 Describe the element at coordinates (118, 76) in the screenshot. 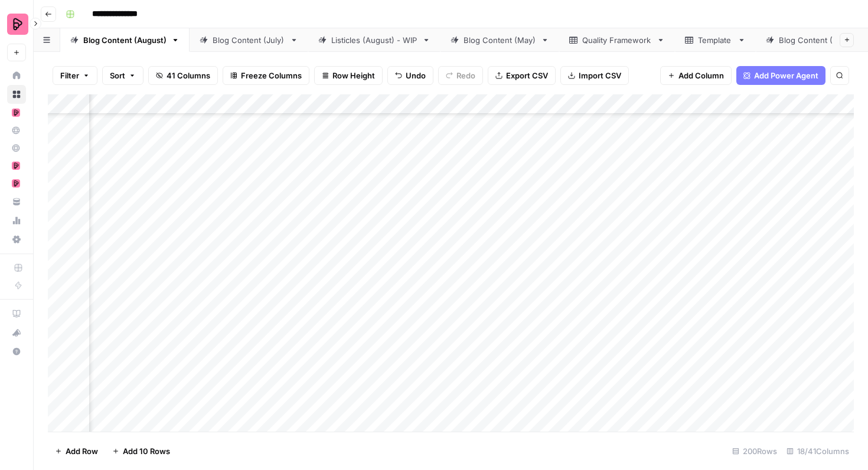

I see `span: Sort` at that location.